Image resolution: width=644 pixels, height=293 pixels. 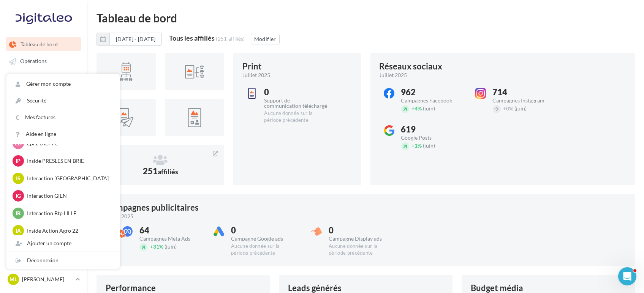 What do you see at coordinates (314, 288) in the screenshot?
I see `div: Leads générés` at bounding box center [314, 288].